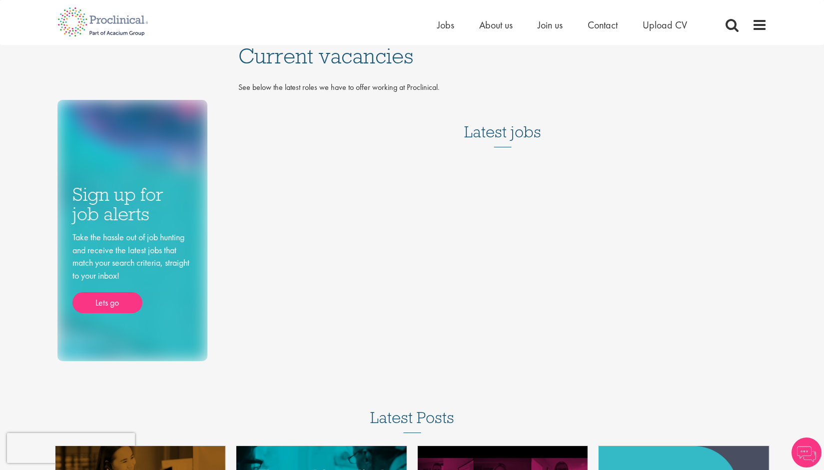  What do you see at coordinates (107, 303) in the screenshot?
I see `a: Lets go` at bounding box center [107, 303].